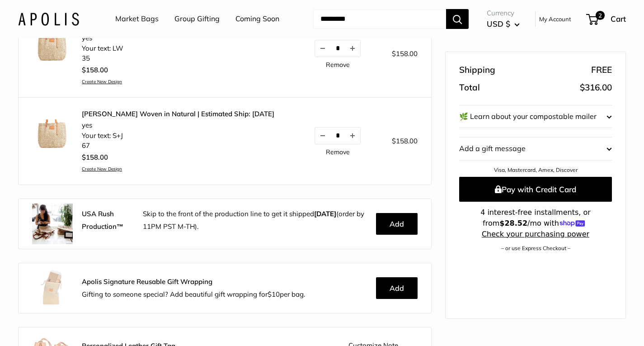 This screenshot has height=346, width=644. I want to click on a: – or use Express Checkout –, so click(536, 248).